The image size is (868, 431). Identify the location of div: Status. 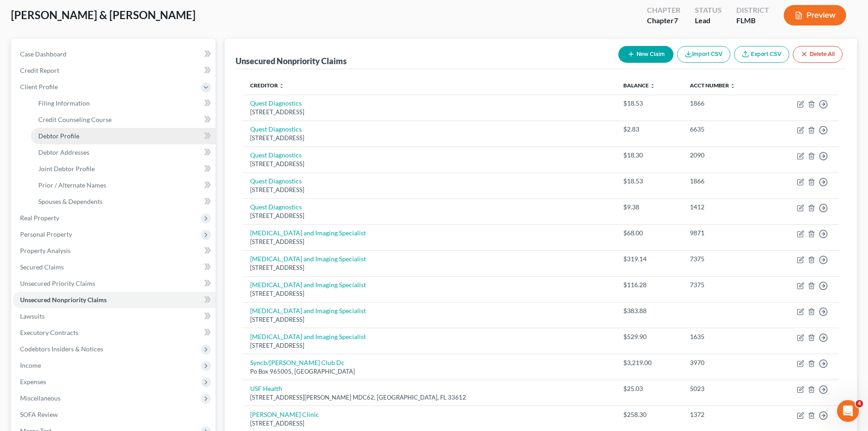
(708, 10).